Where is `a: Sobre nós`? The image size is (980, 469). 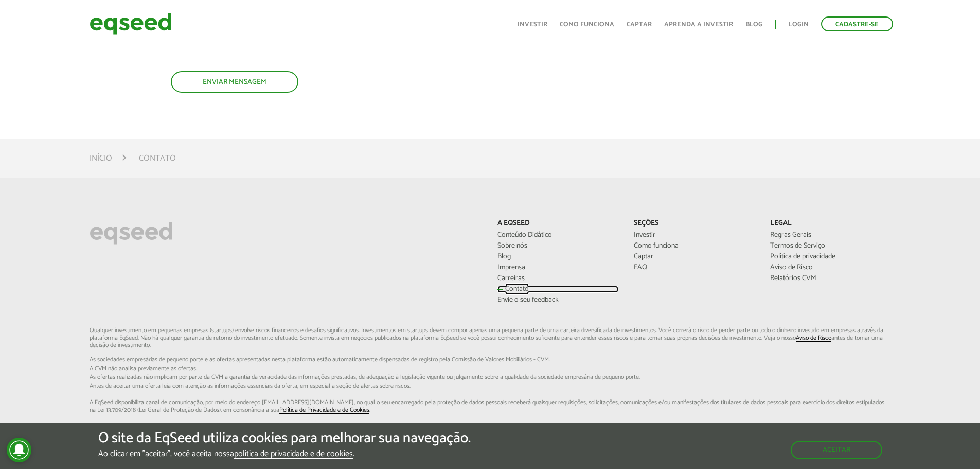
a: Sobre nós is located at coordinates (558, 246).